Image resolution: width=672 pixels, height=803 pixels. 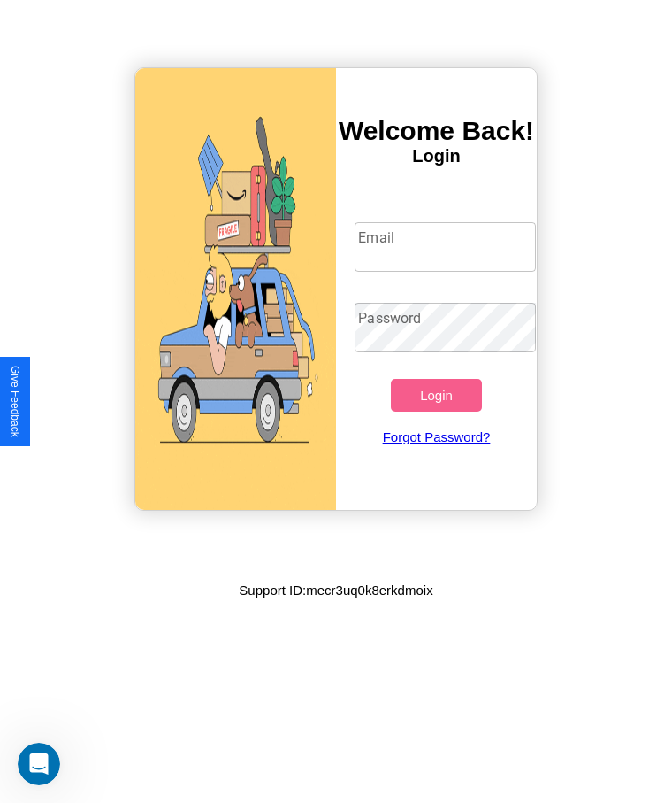 I want to click on img: gif, so click(x=235, y=288).